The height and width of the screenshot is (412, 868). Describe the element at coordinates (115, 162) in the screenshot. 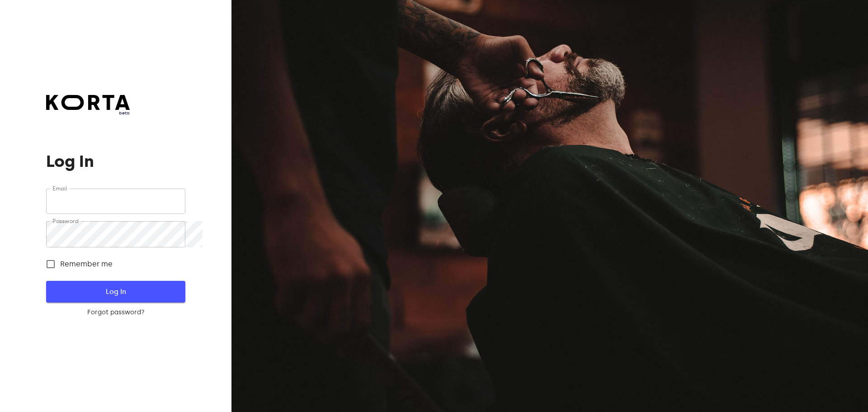

I see `h1: Log In` at that location.